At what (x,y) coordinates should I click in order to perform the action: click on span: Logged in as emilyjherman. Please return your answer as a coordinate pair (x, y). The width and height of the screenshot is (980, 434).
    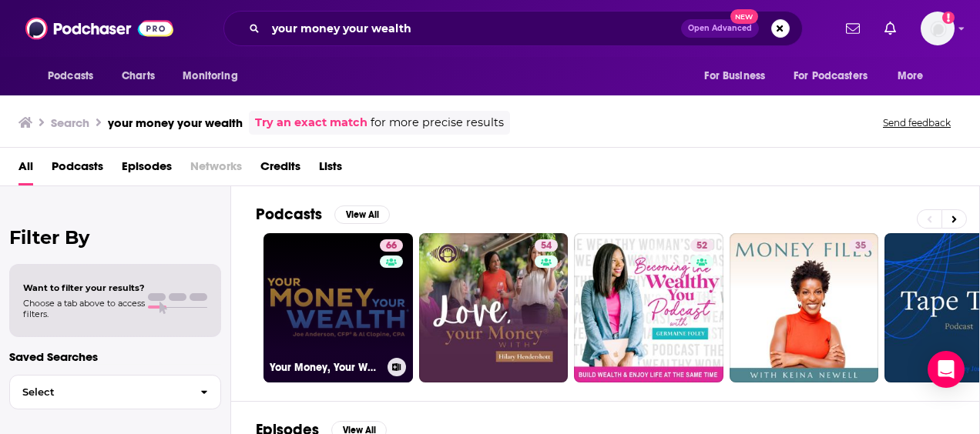
    Looking at the image, I should click on (938, 29).